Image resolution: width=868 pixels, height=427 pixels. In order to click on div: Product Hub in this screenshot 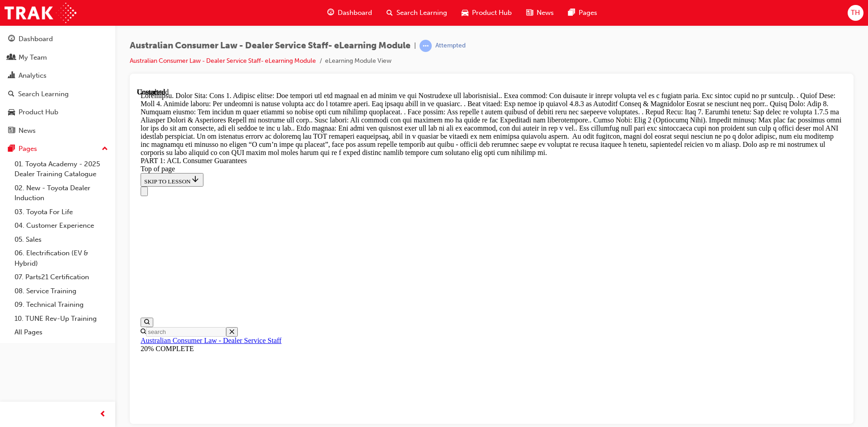, I will do `click(38, 112)`.